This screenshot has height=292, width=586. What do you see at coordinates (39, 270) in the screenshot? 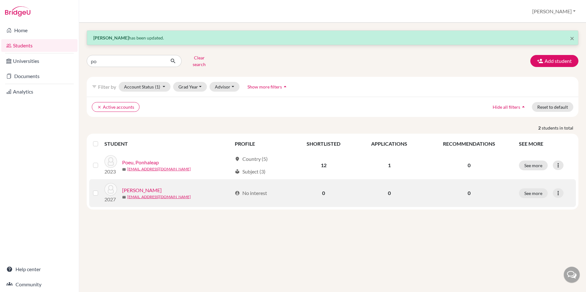
I see `a: Help center` at bounding box center [39, 270].